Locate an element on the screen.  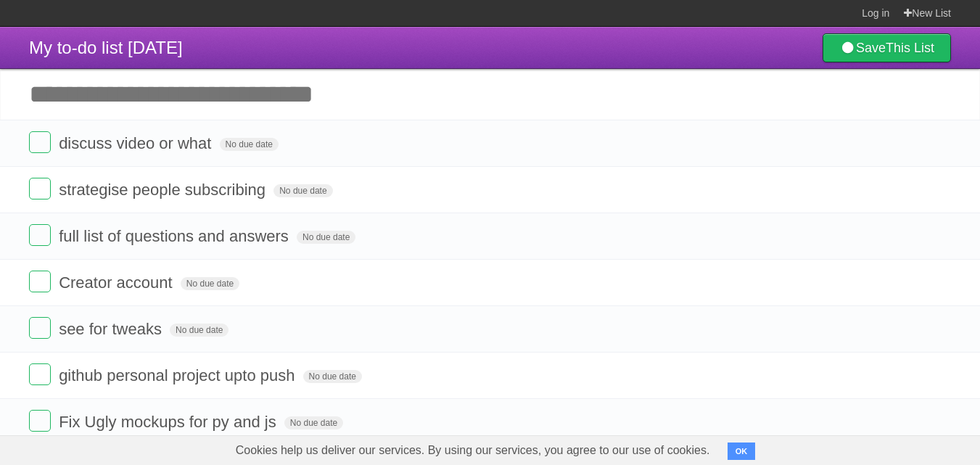
a: SaveThis List is located at coordinates (886, 48).